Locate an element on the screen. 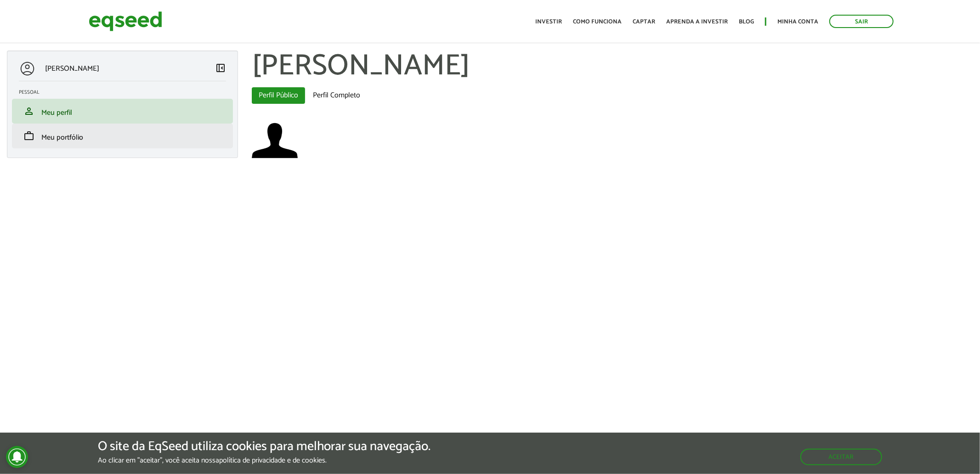 The height and width of the screenshot is (474, 980). a: política de privacidade e de cookies is located at coordinates (272, 461).